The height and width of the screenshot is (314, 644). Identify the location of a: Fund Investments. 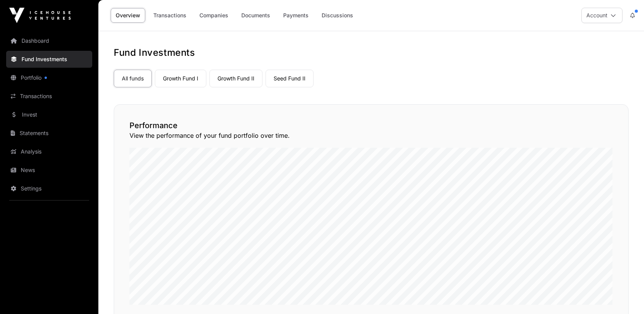
(49, 59).